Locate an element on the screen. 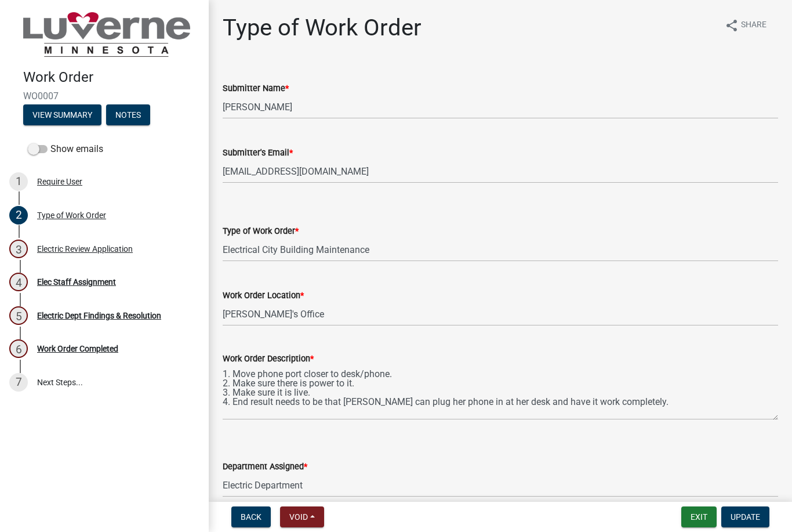 Image resolution: width=792 pixels, height=532 pixels. div: Work Order Completed is located at coordinates (78, 349).